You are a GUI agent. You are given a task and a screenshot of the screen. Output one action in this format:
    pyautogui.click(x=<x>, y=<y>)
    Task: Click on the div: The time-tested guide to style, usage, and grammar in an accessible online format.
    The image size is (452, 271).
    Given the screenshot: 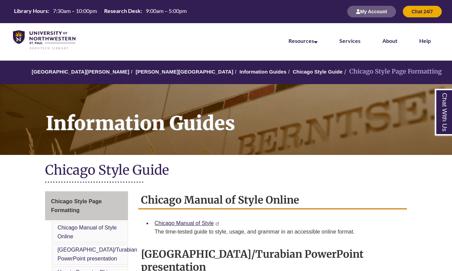 What is the action you would take?
    pyautogui.click(x=278, y=232)
    